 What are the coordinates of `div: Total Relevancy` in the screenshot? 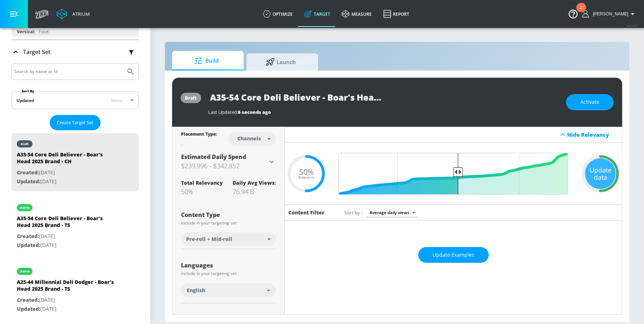 It's located at (202, 183).